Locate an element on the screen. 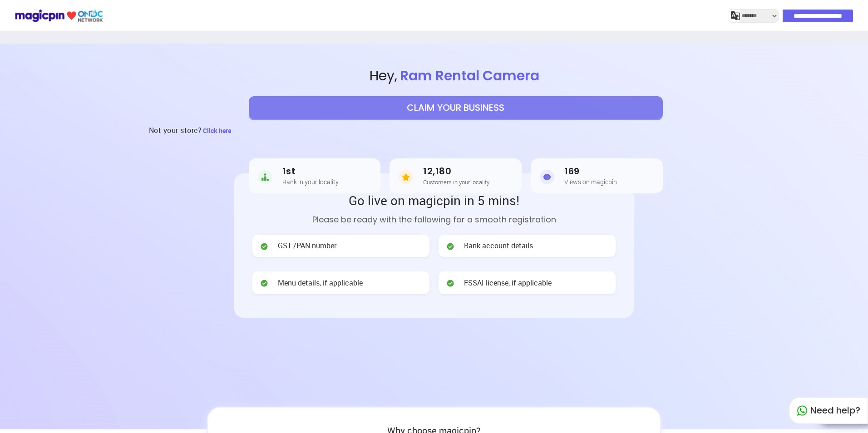 Image resolution: width=868 pixels, height=433 pixels. span: FSSAI license, if applicable is located at coordinates (508, 283).